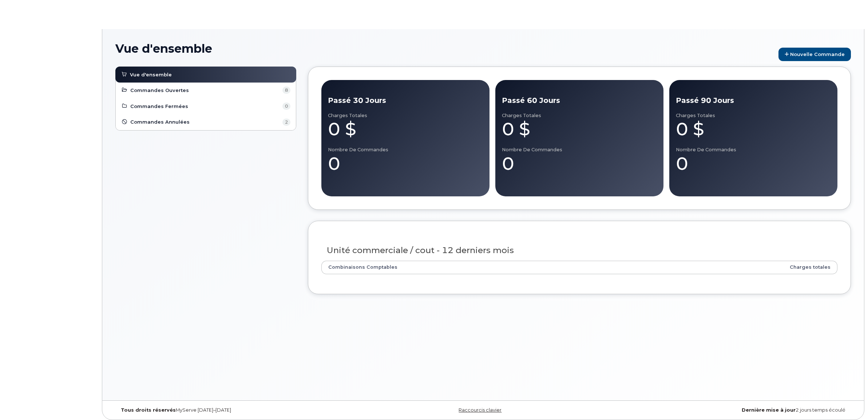 The height and width of the screenshot is (420, 868). I want to click on div: Passé 90 jours, so click(753, 101).